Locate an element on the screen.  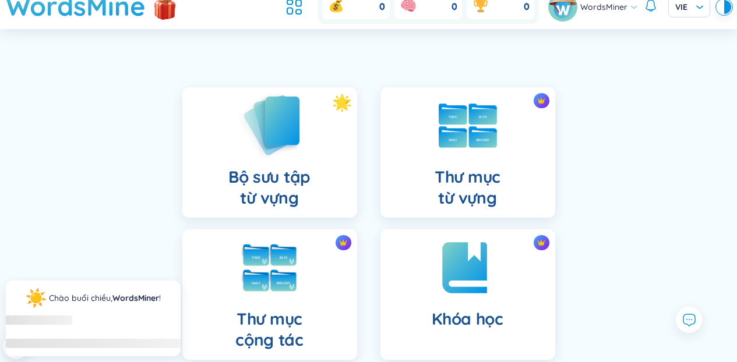
h4: Thư mục cộng tác is located at coordinates (269, 330).